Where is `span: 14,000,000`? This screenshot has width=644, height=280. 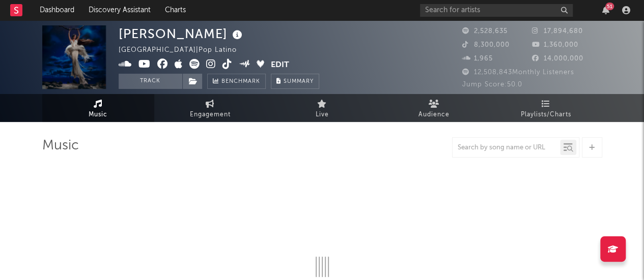
span: 14,000,000 is located at coordinates (558, 58).